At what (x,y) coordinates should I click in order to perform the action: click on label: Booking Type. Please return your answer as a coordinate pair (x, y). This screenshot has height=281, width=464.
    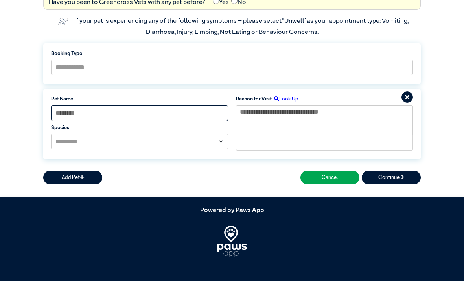
    Looking at the image, I should click on (232, 54).